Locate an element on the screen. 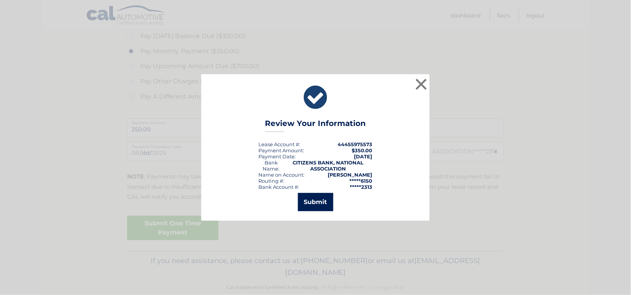 Image resolution: width=631 pixels, height=295 pixels. strong: 44455975573 is located at coordinates (355, 144).